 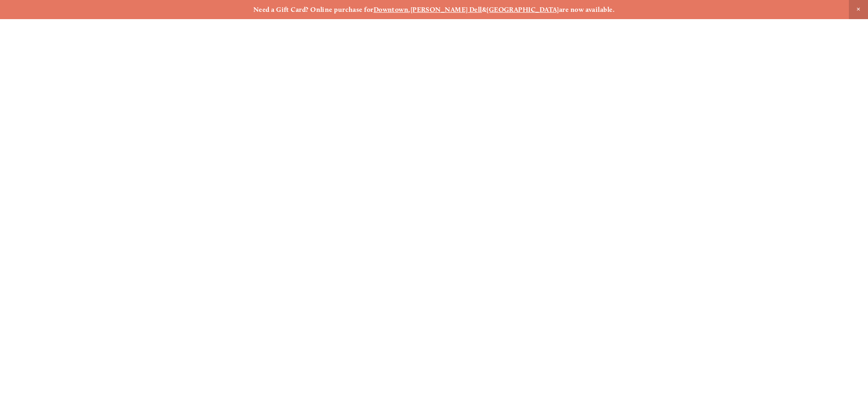 I want to click on strong: are now available., so click(x=587, y=10).